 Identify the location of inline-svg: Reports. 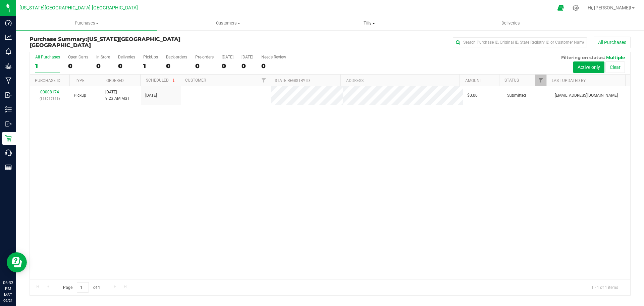
(9, 167).